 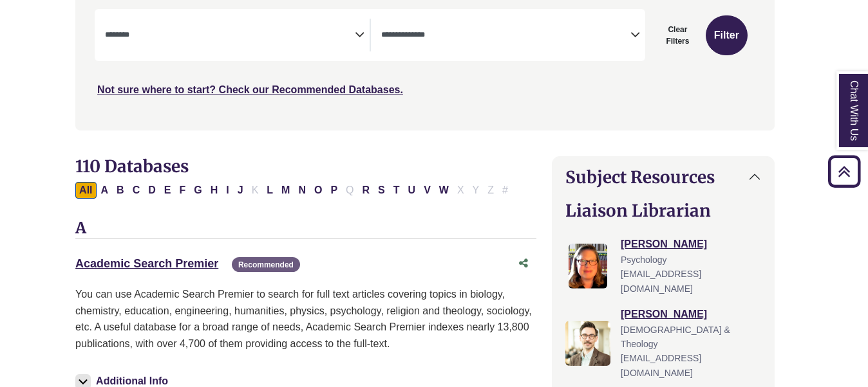 I want to click on button: Filter Results H, so click(x=215, y=191).